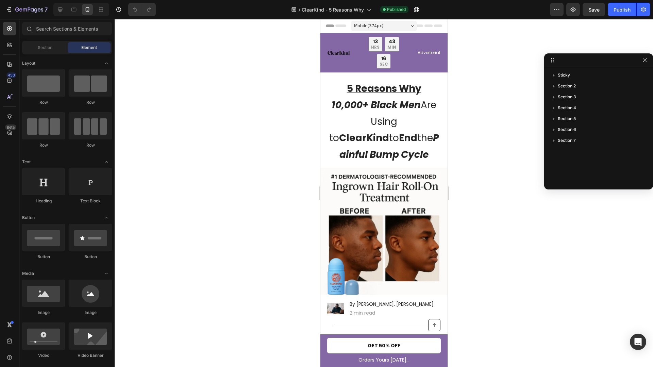 The width and height of the screenshot is (653, 367). Describe the element at coordinates (88, 119) in the screenshot. I see `strong: End` at that location.